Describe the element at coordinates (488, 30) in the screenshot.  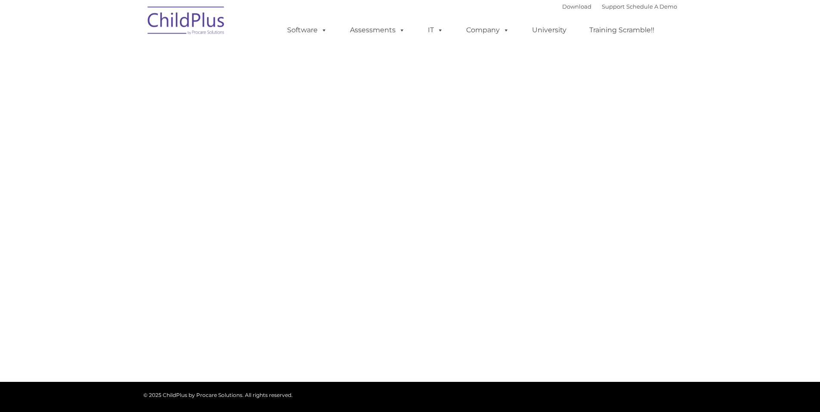
I see `a: Company` at that location.